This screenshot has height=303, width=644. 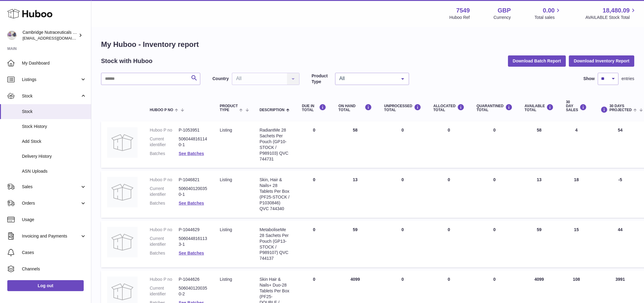 What do you see at coordinates (51, 79) in the screenshot?
I see `span: Listings` at bounding box center [51, 79].